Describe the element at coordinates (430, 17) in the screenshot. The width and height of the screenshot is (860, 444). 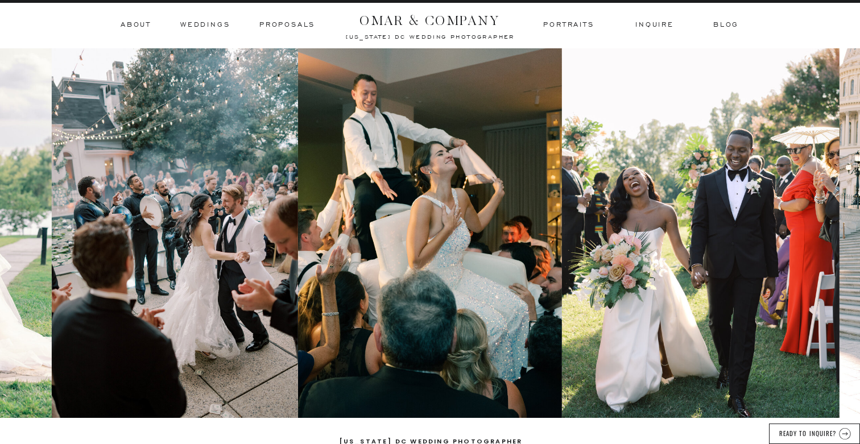
I see `a: OMAR & COMPANY` at that location.